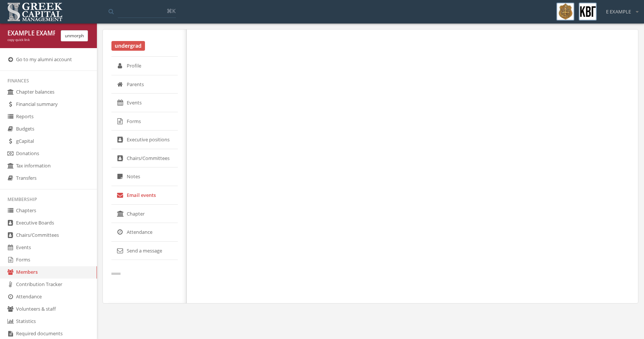 Image resolution: width=644 pixels, height=339 pixels. Describe the element at coordinates (145, 158) in the screenshot. I see `a: Chairs/Committees` at that location.